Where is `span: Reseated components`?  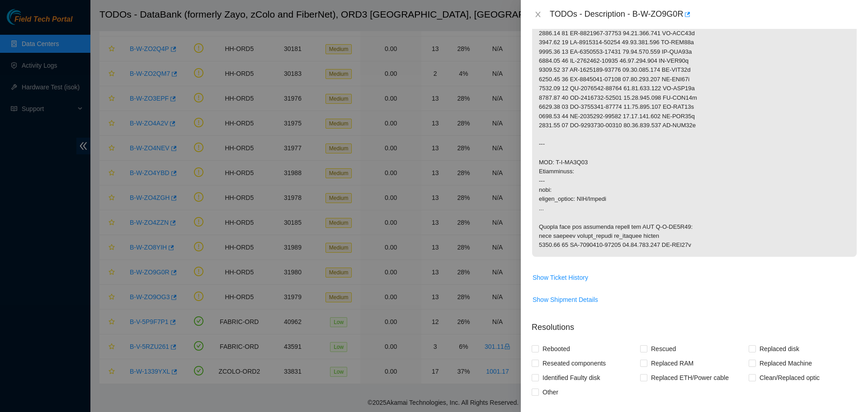 span: Reseated components is located at coordinates (574, 364).